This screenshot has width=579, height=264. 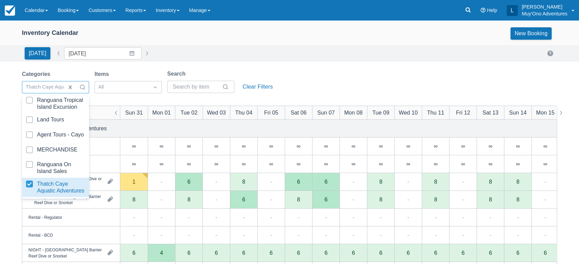 What do you see at coordinates (83, 87) in the screenshot?
I see `span: Search` at bounding box center [83, 87].